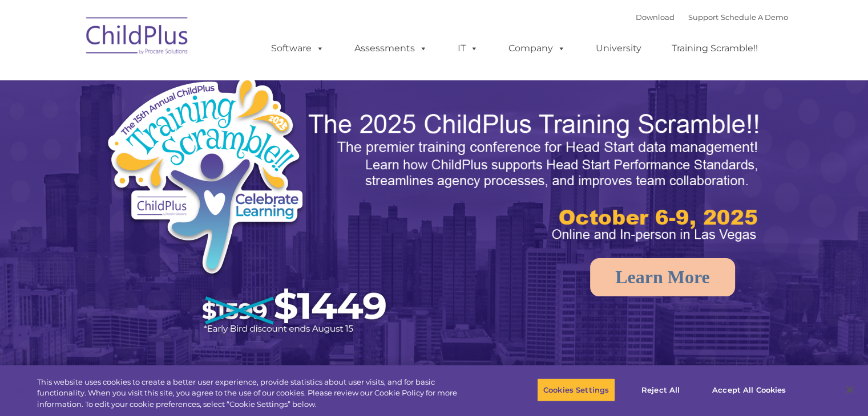  Describe the element at coordinates (703, 18) in the screenshot. I see `a: Support` at that location.